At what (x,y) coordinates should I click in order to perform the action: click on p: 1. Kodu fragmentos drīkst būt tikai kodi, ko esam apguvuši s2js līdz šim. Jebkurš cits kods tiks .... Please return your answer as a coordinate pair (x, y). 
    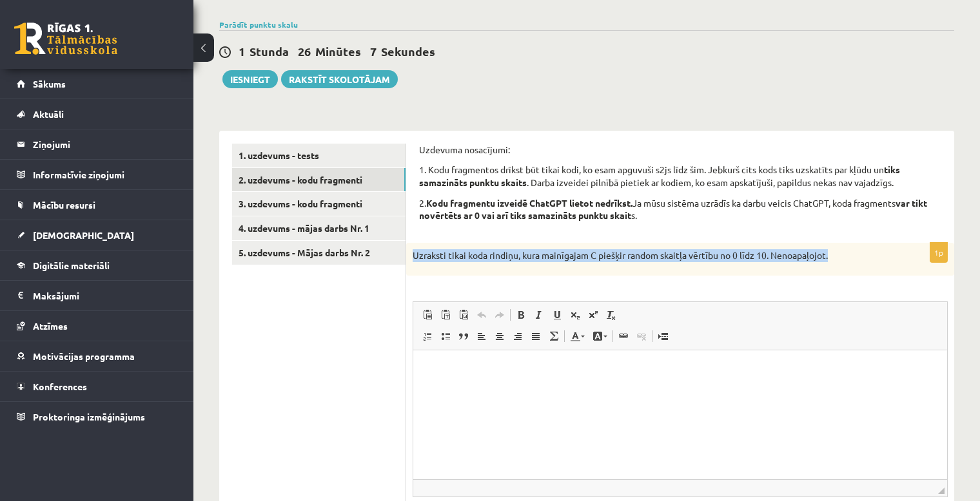
    Looking at the image, I should click on (680, 176).